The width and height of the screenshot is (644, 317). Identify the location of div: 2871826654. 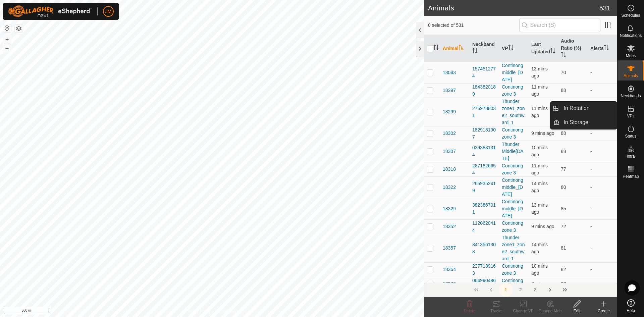
(484, 169).